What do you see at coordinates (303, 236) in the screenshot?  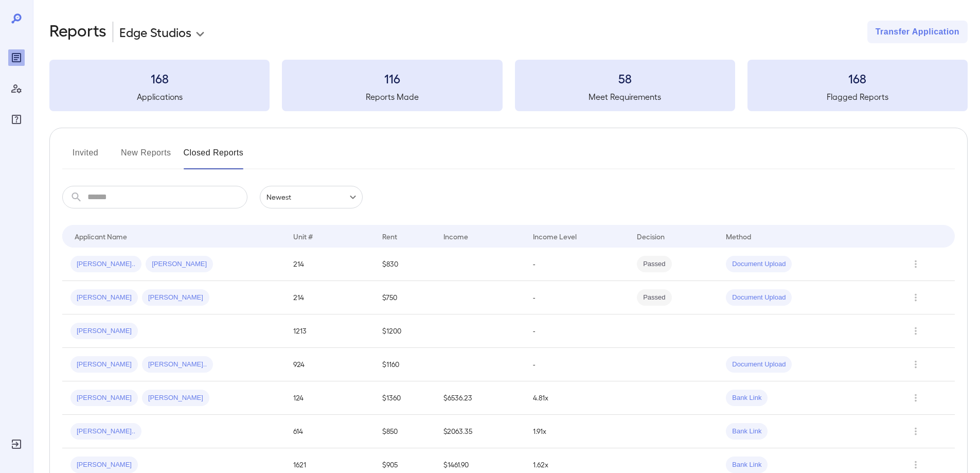 I see `div: Unit #` at bounding box center [303, 236].